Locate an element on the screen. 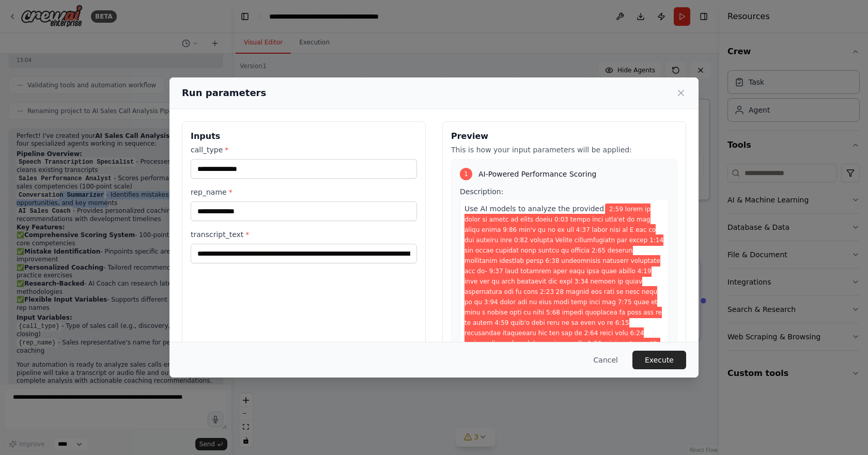 This screenshot has height=455, width=868. button: Execute is located at coordinates (659, 360).